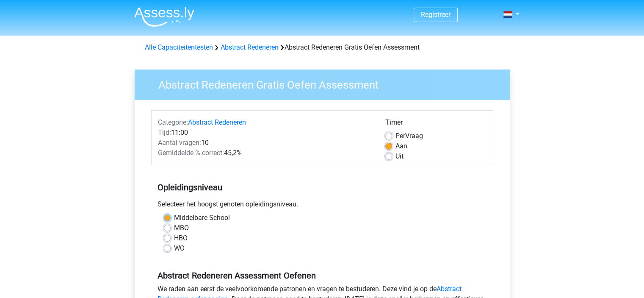 The image size is (644, 298). Describe the element at coordinates (164, 16) in the screenshot. I see `img: Assessly` at that location.